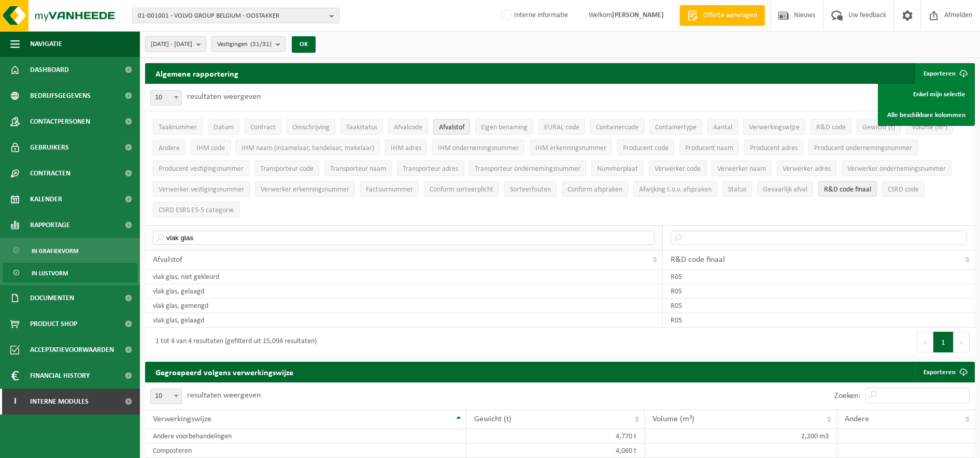 Image resolution: width=980 pixels, height=458 pixels. I want to click on button: StatusStatus: Activate to sort, so click(737, 189).